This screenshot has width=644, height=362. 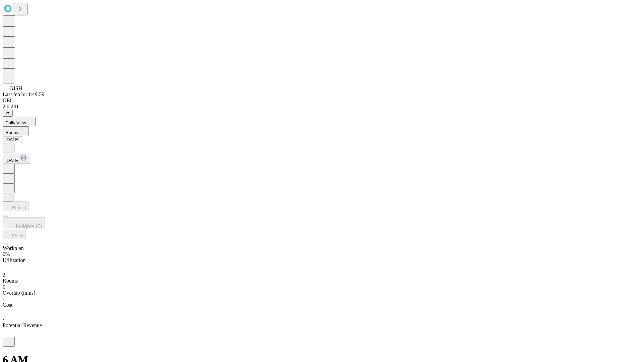 I want to click on button: Insights (0), so click(x=24, y=222).